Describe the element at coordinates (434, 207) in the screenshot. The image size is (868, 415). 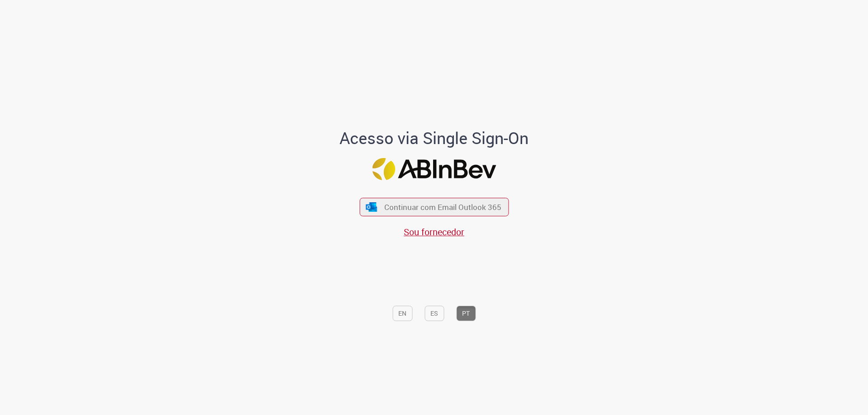
I see `button: ícone Azure/Microsoft 360 Continuar com Email Outlook 365` at that location.